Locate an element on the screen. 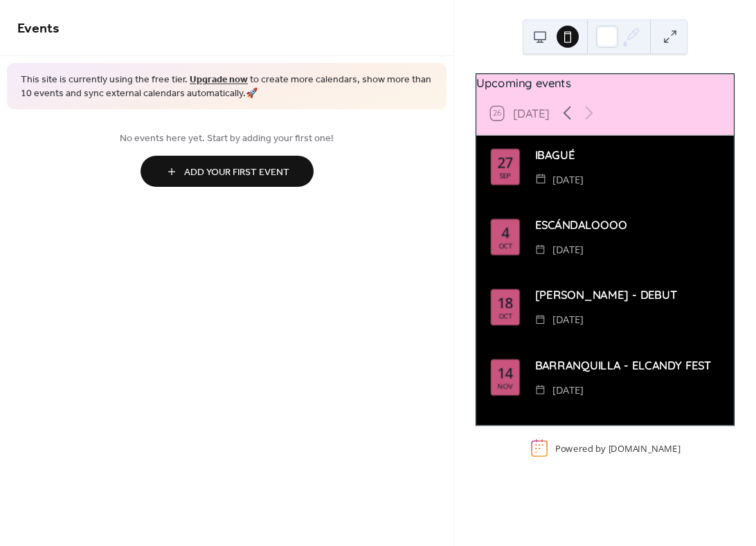 The width and height of the screenshot is (756, 546). div: 18 is located at coordinates (504, 302).